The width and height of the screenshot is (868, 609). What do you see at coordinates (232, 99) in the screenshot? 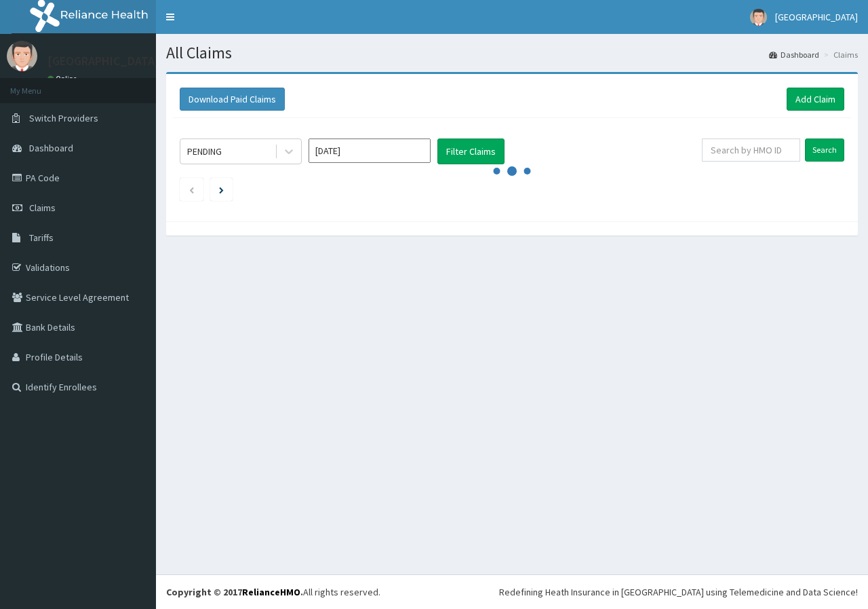
I see `button: Download Paid Claims` at bounding box center [232, 99].